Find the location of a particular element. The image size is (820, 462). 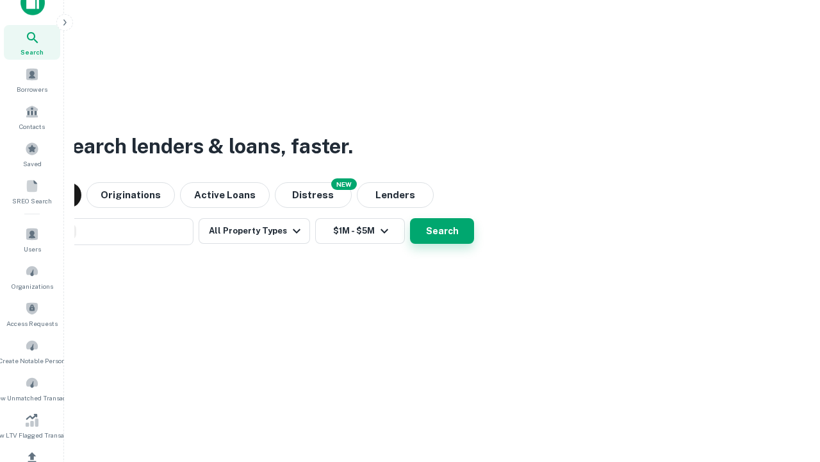

span: Organizations is located at coordinates (32, 286).